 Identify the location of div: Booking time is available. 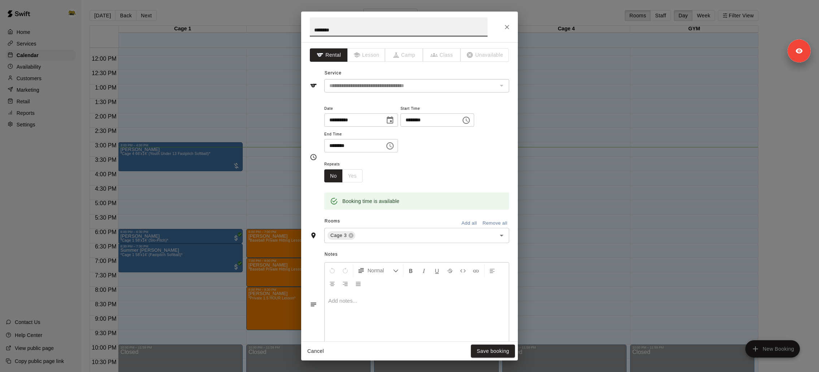
(371, 201).